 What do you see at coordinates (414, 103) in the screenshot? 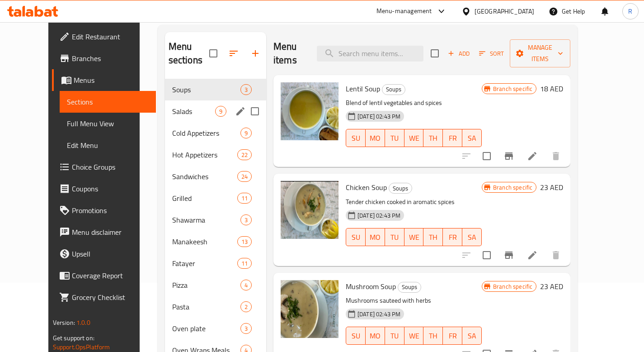
I see `p: Blend of lentil vegetables and spices` at bounding box center [414, 103].